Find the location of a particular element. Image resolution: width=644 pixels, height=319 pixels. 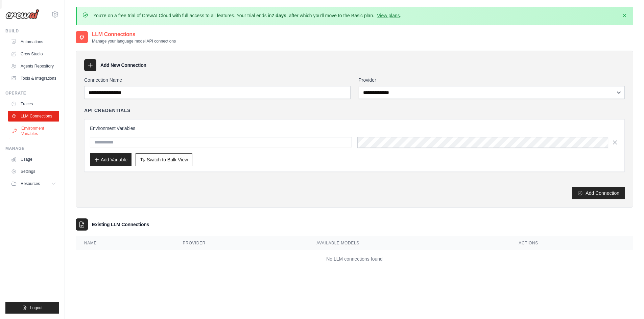

a: Environment Variables is located at coordinates (34, 131).